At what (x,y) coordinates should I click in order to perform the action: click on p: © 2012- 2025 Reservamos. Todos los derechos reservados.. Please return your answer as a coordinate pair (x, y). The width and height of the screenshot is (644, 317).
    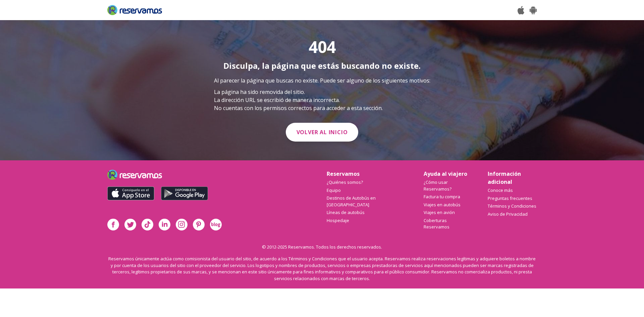
    Looking at the image, I should click on (322, 248).